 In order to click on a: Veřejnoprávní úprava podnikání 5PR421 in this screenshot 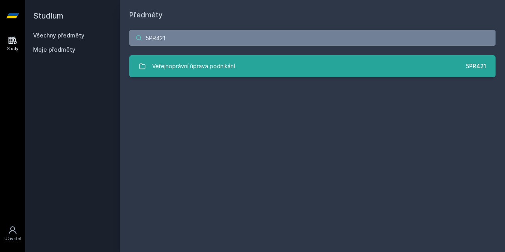, I will do `click(312, 66)`.